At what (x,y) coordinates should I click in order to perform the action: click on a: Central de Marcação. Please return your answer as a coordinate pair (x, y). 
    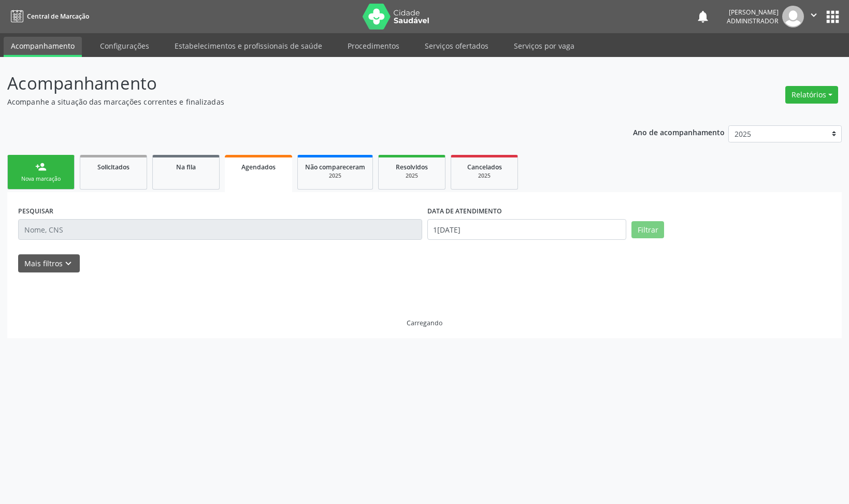
    Looking at the image, I should click on (48, 16).